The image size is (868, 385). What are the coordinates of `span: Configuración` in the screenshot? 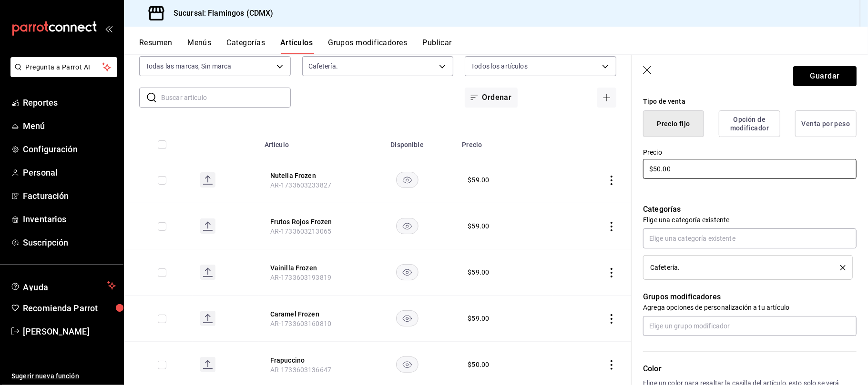 It's located at (69, 149).